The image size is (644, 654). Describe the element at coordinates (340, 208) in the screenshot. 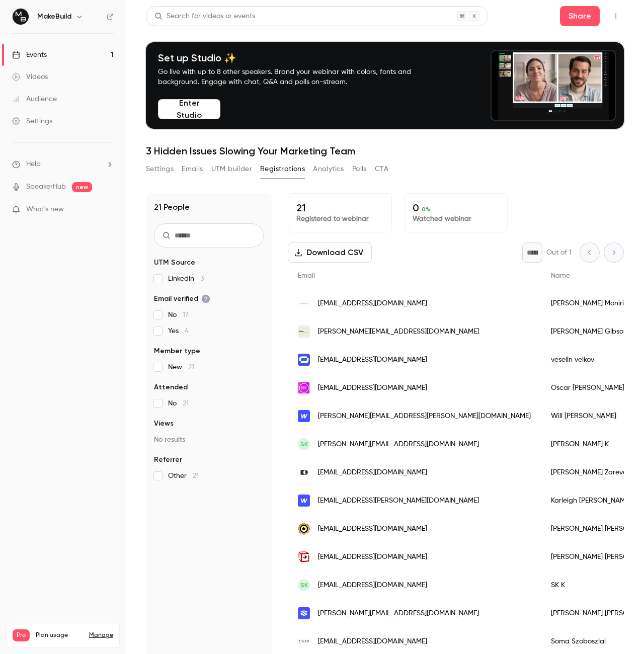

I see `p: 21` at that location.